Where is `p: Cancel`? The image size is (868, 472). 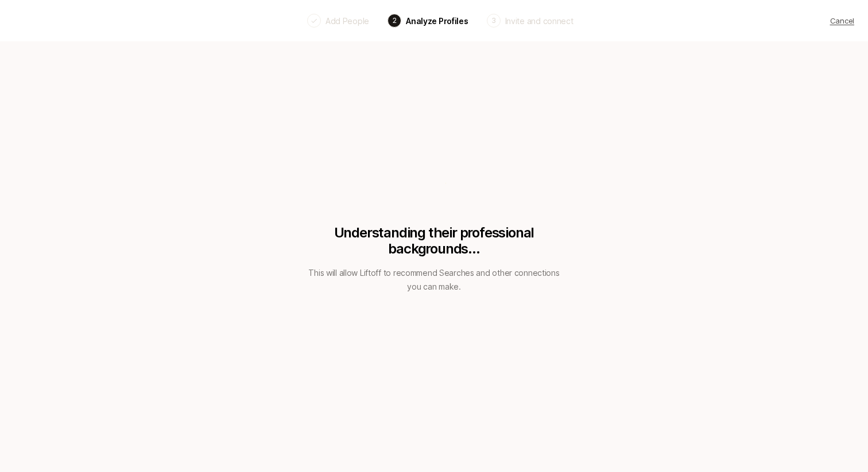 p: Cancel is located at coordinates (842, 20).